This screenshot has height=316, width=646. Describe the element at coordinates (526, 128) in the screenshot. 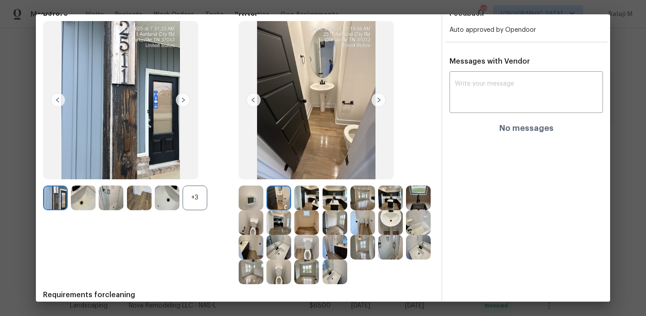

I see `h4: No messages` at that location.